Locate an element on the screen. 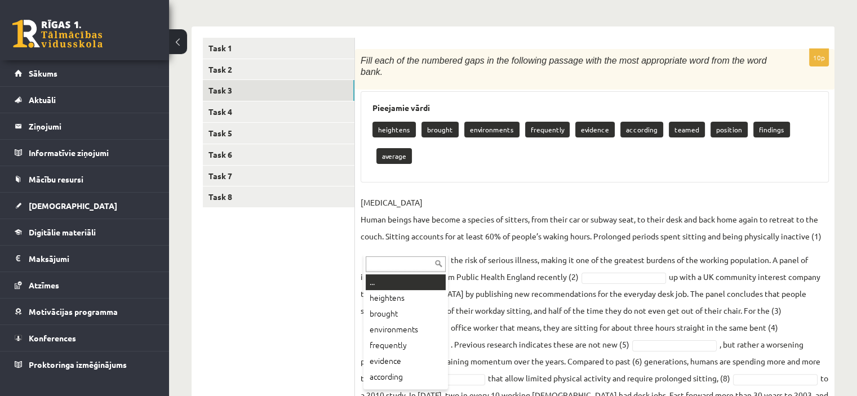 Image resolution: width=857 pixels, height=396 pixels. div: frequently is located at coordinates (406, 345).